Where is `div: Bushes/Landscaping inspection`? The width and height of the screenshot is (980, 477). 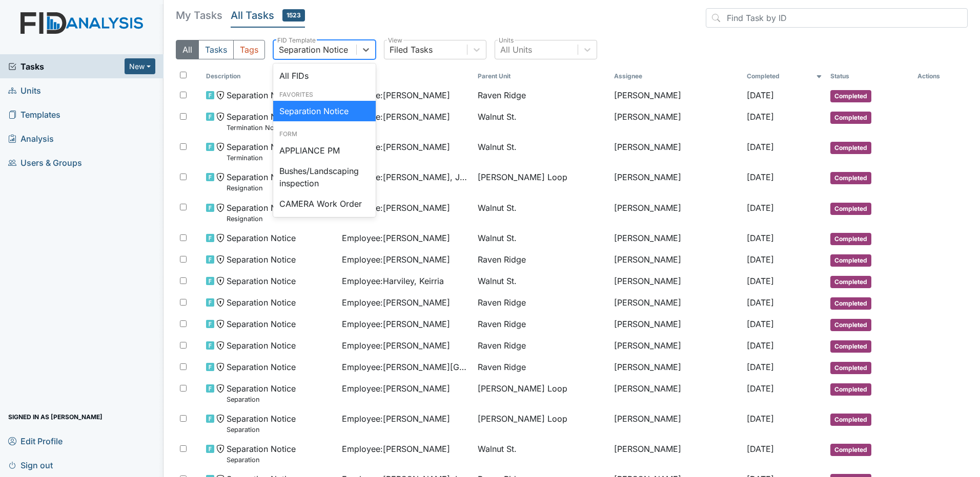 div: Bushes/Landscaping inspection is located at coordinates (324, 177).